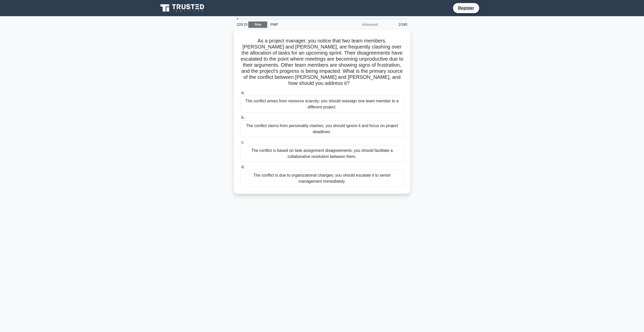 The width and height of the screenshot is (644, 332). What do you see at coordinates (243, 142) in the screenshot?
I see `span: c.` at bounding box center [243, 142].